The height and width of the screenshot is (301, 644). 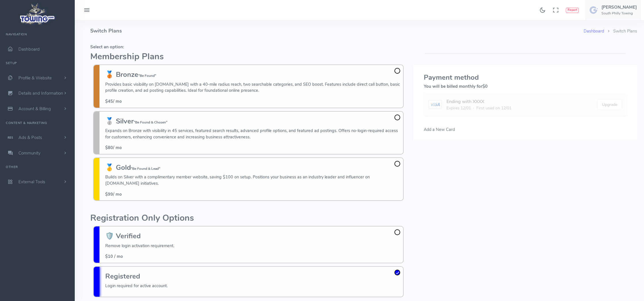 What do you see at coordinates (252, 180) in the screenshot?
I see `p: Builds on Silver with a complimentary member website, saving $100 on setup. Positions your busine...` at bounding box center [252, 180].